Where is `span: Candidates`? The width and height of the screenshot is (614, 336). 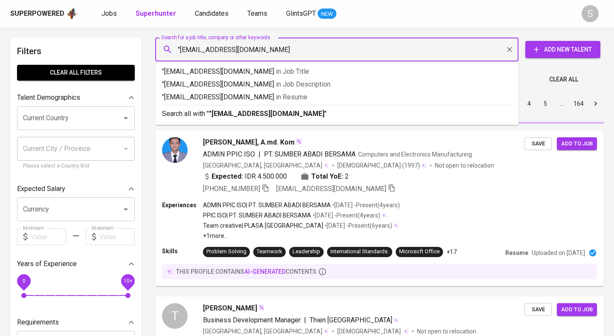 span: Candidates is located at coordinates (212, 13).